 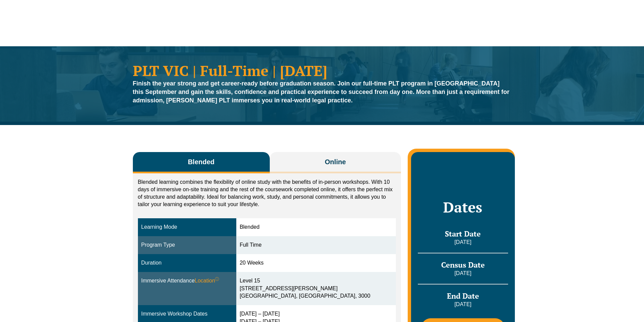 I want to click on span: Blended, so click(x=201, y=161).